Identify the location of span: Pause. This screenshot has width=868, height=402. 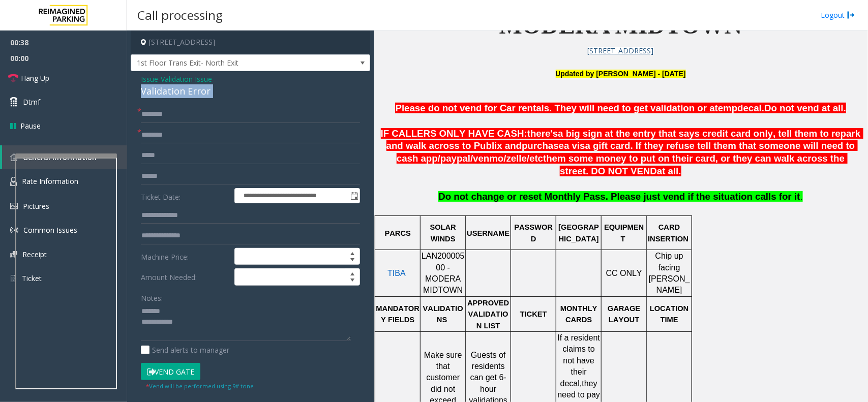
(31, 125).